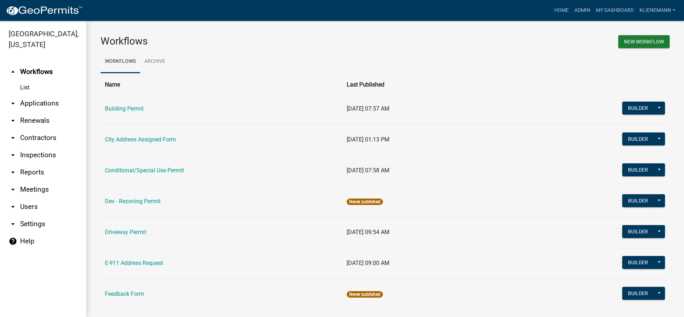 Image resolution: width=684 pixels, height=317 pixels. What do you see at coordinates (221, 84) in the screenshot?
I see `th: Name` at bounding box center [221, 84].